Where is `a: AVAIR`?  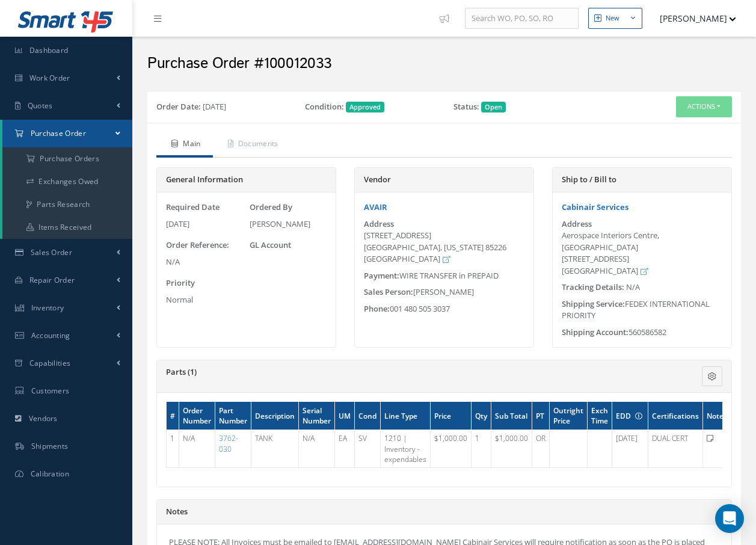
a: AVAIR is located at coordinates (376, 207).